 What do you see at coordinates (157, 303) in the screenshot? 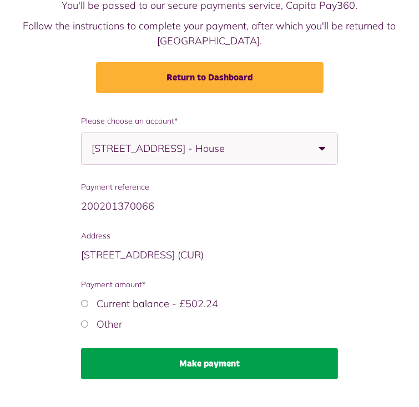
I see `label: Current balance - £502.24` at bounding box center [157, 303].